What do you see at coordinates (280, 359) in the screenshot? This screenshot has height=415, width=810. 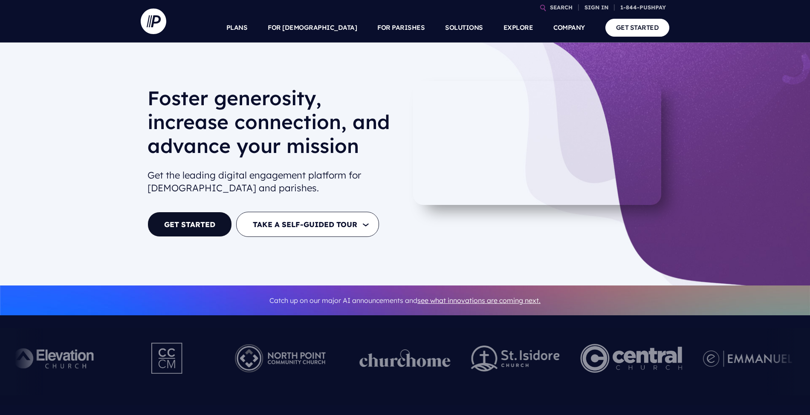 I see `img: Pushpay_Logo__NorthPoint` at bounding box center [280, 359].